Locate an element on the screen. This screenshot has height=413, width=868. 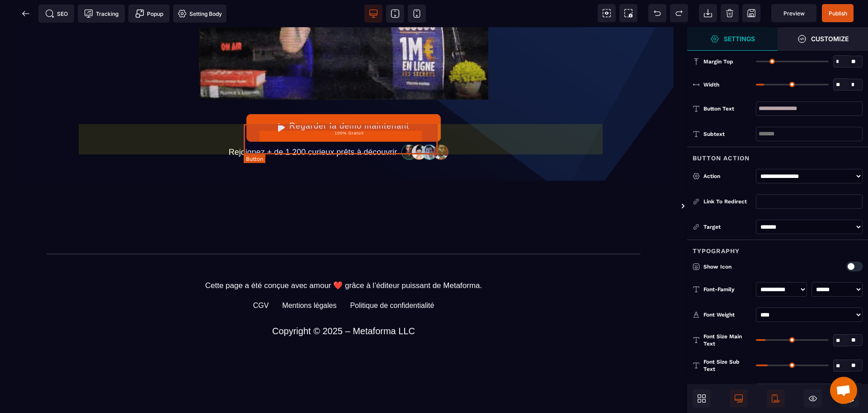
span: Tracking code is located at coordinates (101, 13).